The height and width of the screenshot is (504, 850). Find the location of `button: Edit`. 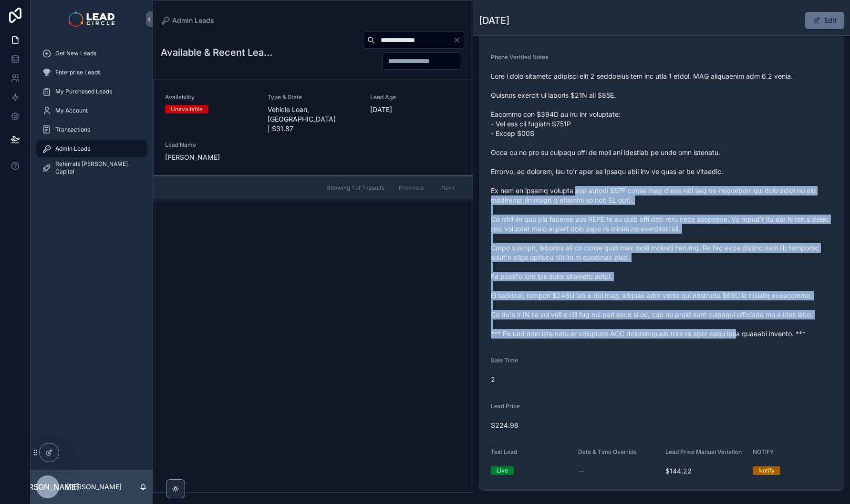

button: Edit is located at coordinates (825, 20).